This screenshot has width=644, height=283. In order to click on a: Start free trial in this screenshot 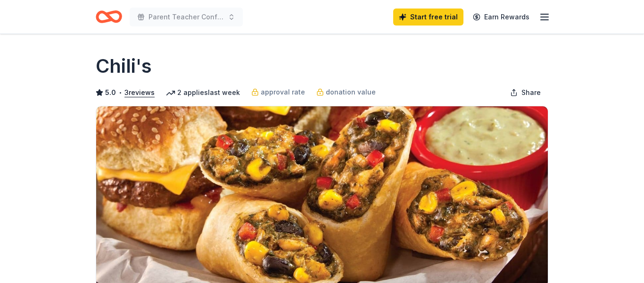, I will do `click(428, 17)`.